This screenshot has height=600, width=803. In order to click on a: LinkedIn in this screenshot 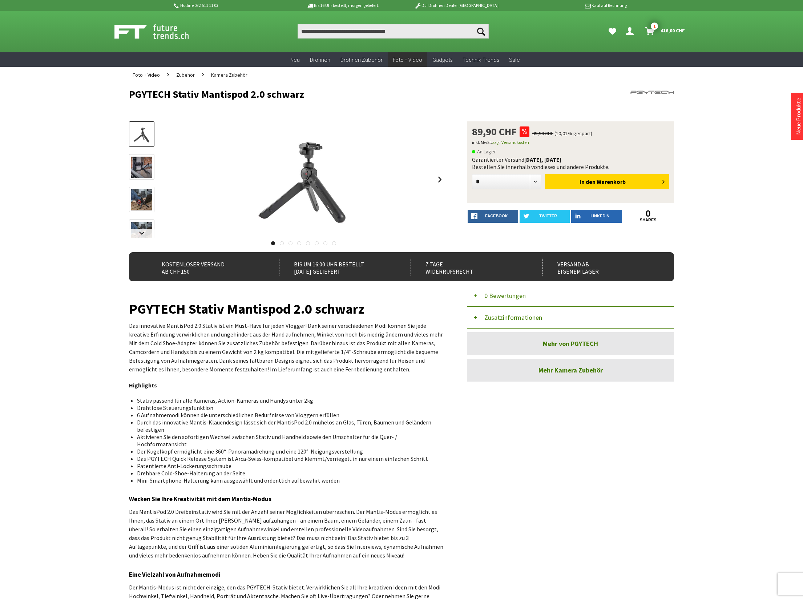, I will do `click(596, 216)`.